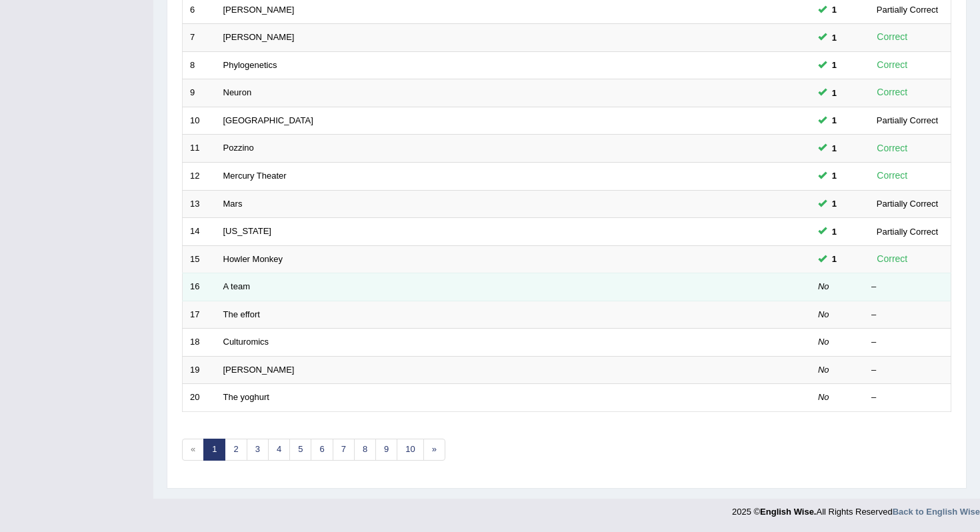  What do you see at coordinates (246, 341) in the screenshot?
I see `a: Culturomics` at bounding box center [246, 341].